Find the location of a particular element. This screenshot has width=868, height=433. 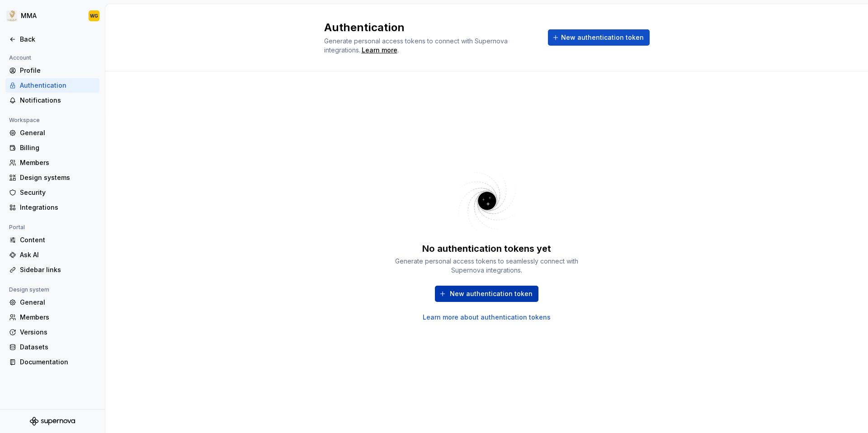

div: Notifications is located at coordinates (58, 100).